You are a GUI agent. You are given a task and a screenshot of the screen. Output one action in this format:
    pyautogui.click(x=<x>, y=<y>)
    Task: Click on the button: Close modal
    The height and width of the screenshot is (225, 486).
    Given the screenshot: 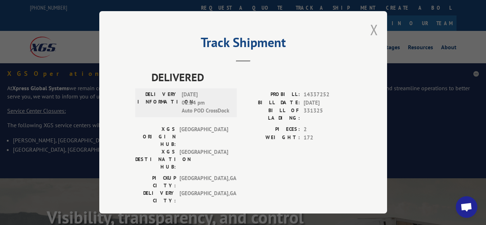 What is the action you would take?
    pyautogui.click(x=374, y=30)
    